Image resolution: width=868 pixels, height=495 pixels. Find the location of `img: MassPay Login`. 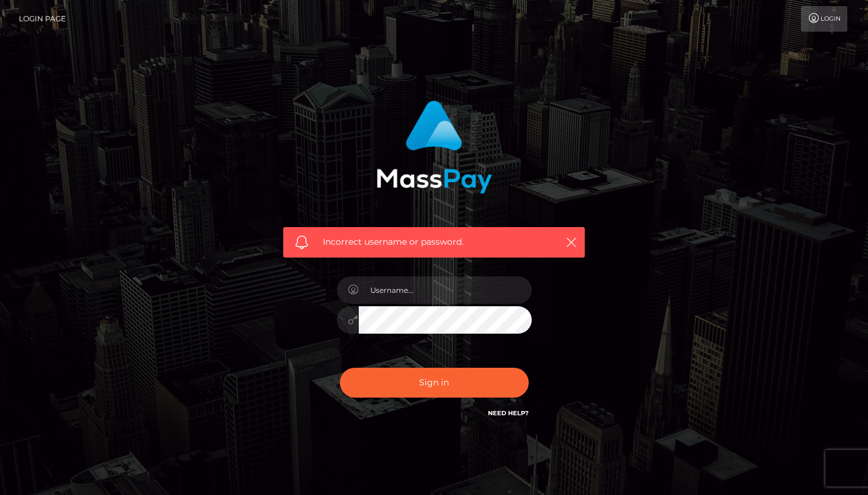

img: MassPay Login is located at coordinates (434, 146).